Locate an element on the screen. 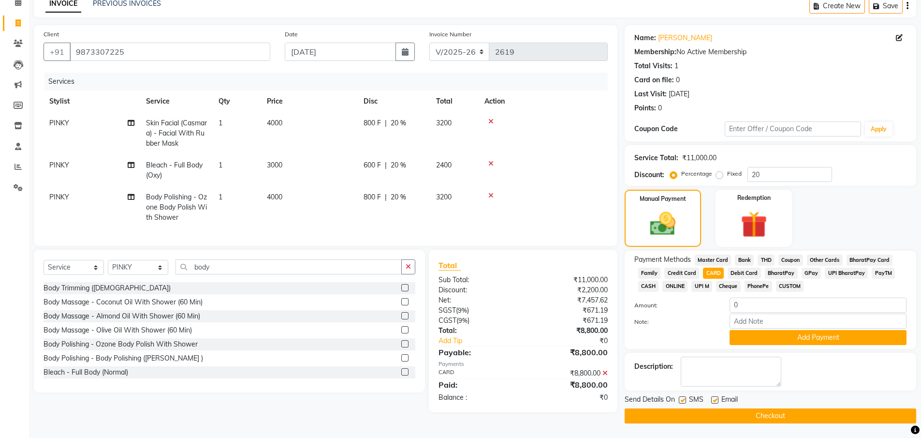  div: Payable: is located at coordinates (477, 352).